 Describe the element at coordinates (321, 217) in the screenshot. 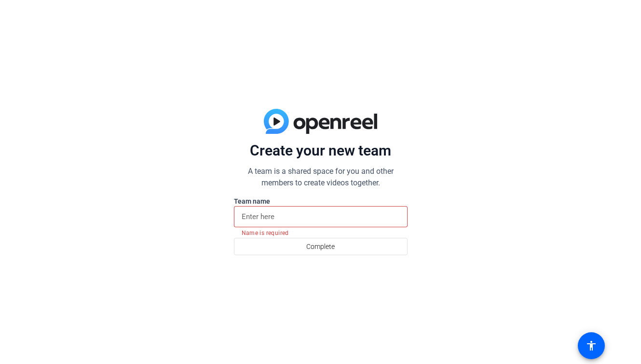

I see `input: Enter here` at that location.